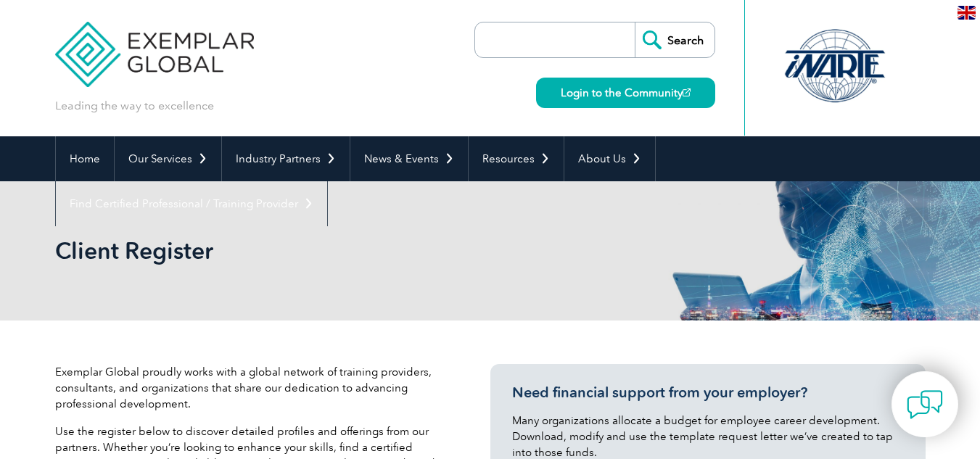  I want to click on a: News & Events, so click(409, 159).